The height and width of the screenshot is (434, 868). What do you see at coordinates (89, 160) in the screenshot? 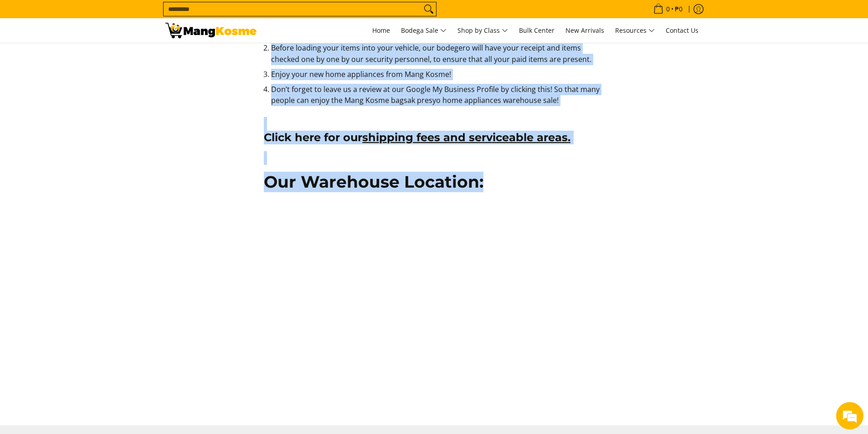
I see `span: We're online!` at bounding box center [89, 160].